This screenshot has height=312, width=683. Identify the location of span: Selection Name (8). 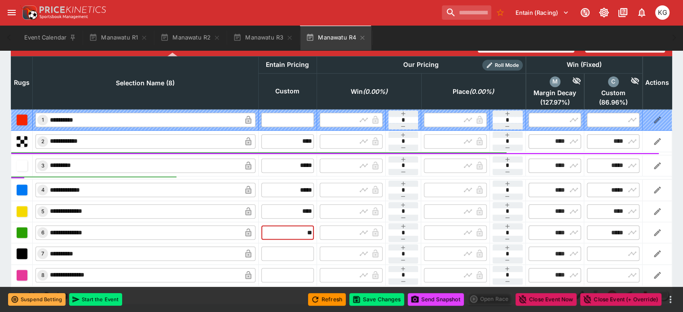
(145, 83).